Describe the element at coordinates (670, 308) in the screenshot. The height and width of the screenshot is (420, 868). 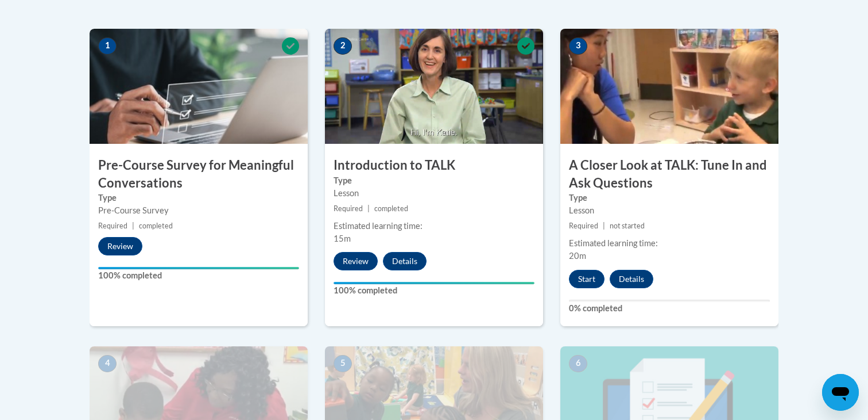
I see `label: 0% completed` at that location.